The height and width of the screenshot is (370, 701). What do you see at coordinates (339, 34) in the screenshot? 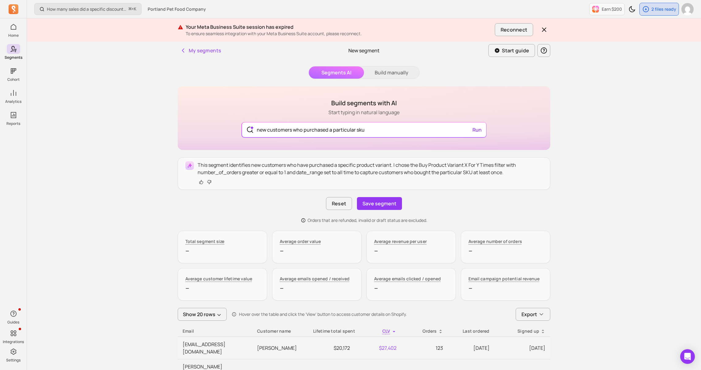
I see `p: To ensure seamless integration with your Meta Business Suite account, please reconnect.` at bounding box center [339, 34].